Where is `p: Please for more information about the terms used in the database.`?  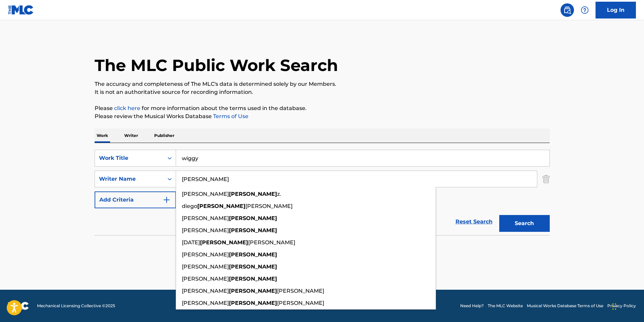
p: Please for more information about the terms used in the database. is located at coordinates (322, 108).